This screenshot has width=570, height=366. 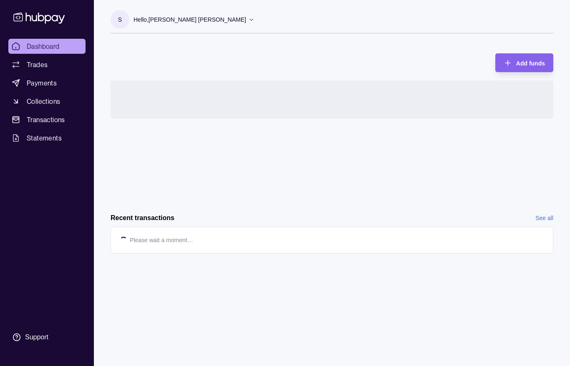 What do you see at coordinates (162, 240) in the screenshot?
I see `p: Please wait a moment…` at bounding box center [162, 240].